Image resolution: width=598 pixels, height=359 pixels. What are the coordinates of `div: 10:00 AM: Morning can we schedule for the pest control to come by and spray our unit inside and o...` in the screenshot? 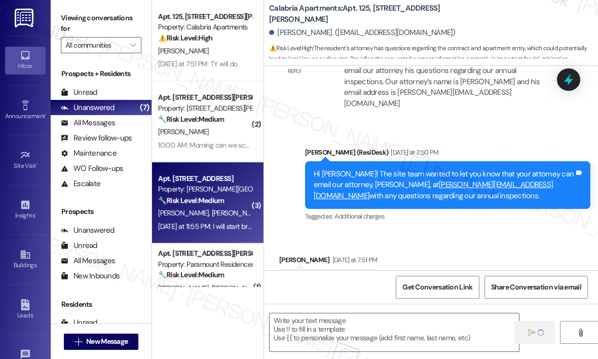 It's located at (325, 145).